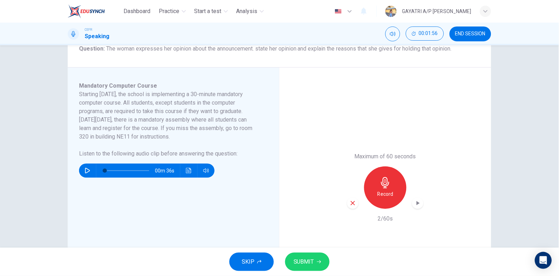 This screenshot has width=559, height=276. What do you see at coordinates (248, 262) in the screenshot?
I see `span: SKIP` at bounding box center [248, 262].